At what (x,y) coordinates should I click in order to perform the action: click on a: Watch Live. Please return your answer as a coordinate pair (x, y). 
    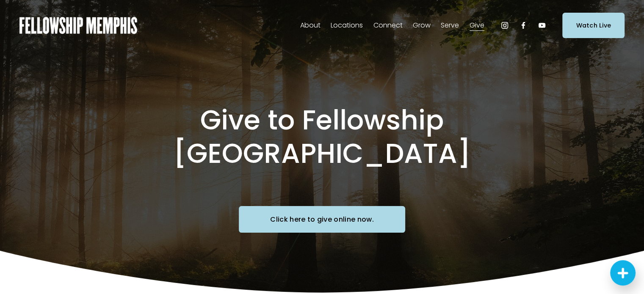
    Looking at the image, I should click on (593, 25).